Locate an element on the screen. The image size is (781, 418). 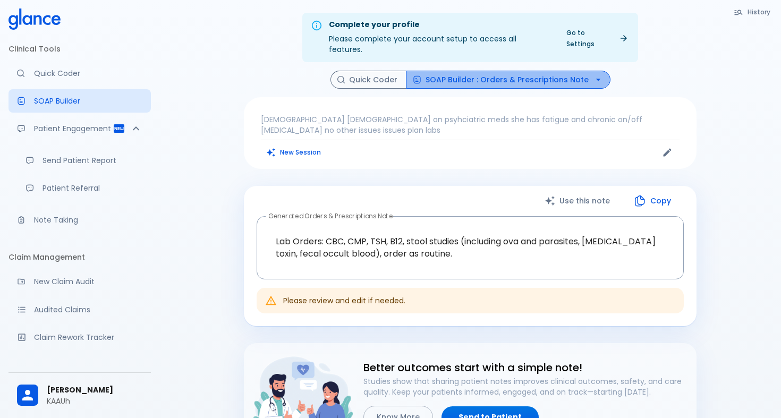
p: Audited Claims is located at coordinates (88, 310).